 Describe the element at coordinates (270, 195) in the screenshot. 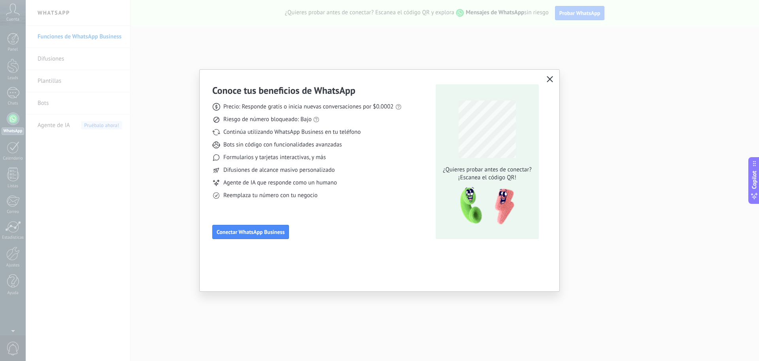

I see `span: Reemplaza tu número con tu negocio` at that location.